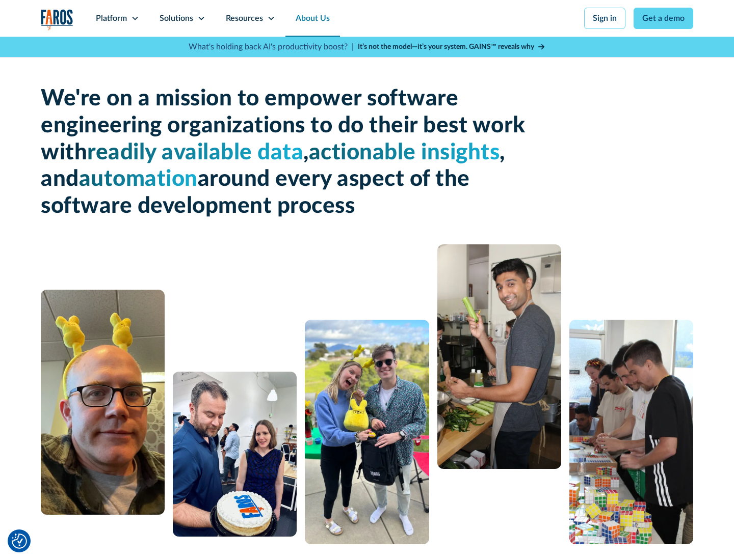  What do you see at coordinates (57, 20) in the screenshot?
I see `a: home` at bounding box center [57, 20].